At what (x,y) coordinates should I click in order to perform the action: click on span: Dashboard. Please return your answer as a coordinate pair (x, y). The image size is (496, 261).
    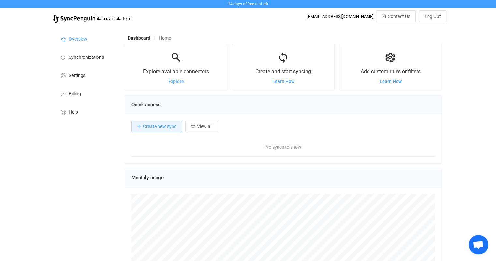
    Looking at the image, I should click on (139, 38).